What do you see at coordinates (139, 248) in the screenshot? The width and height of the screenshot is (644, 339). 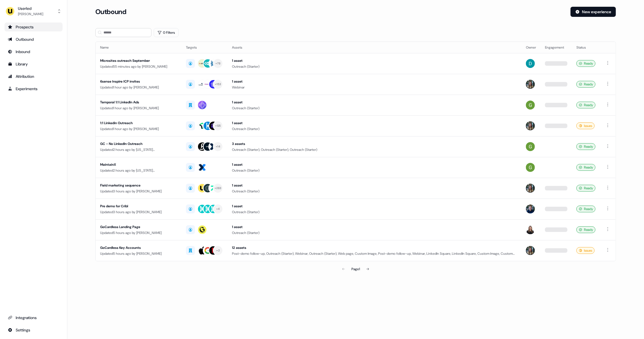 I see `div: GoCardless Key Accounts` at bounding box center [139, 248].